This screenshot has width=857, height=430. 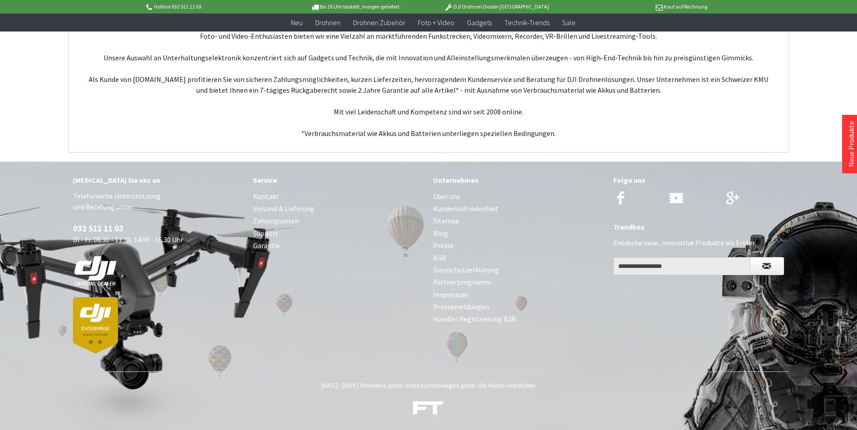 What do you see at coordinates (297, 23) in the screenshot?
I see `span: Neu` at bounding box center [297, 23].